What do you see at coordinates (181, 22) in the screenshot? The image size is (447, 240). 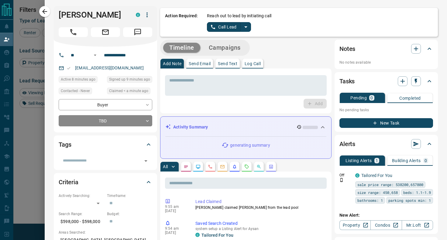 I see `p: Action Required:` at bounding box center [181, 22].